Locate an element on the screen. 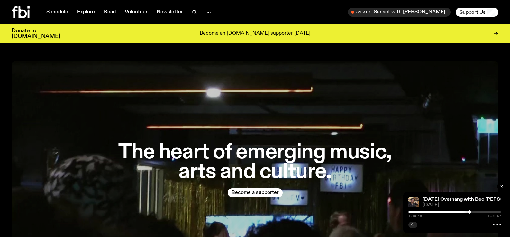  a: Newsletter is located at coordinates (170, 12).